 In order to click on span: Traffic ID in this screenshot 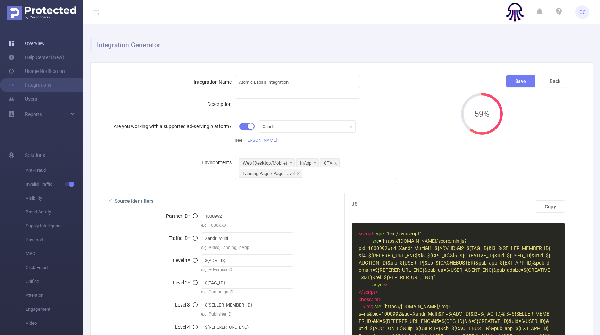, I will do `click(183, 238)`.